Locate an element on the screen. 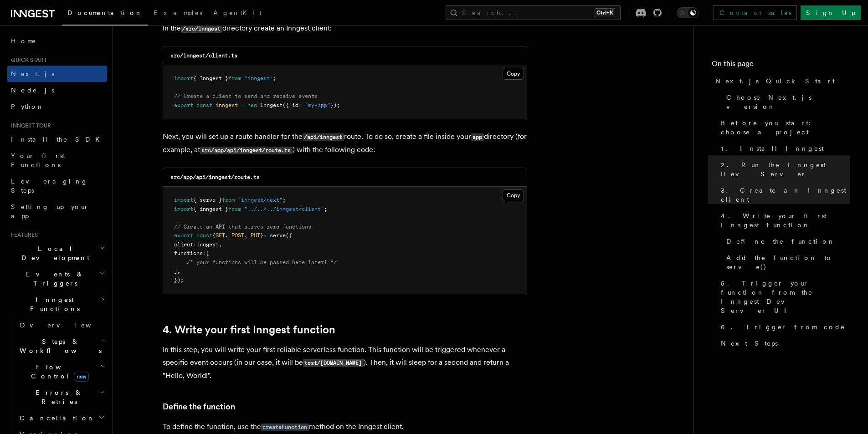  span: Add the function to serve() is located at coordinates (788, 263).